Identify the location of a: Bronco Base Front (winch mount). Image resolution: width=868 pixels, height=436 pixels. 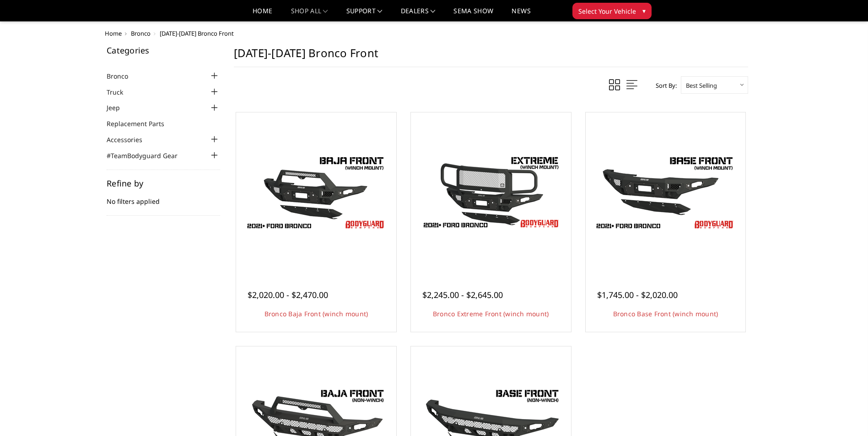
(666, 314).